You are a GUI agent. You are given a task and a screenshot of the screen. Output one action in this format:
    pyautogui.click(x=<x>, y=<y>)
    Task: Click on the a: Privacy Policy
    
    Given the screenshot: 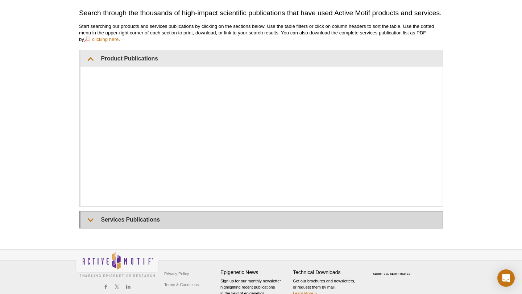 What is the action you would take?
    pyautogui.click(x=177, y=274)
    